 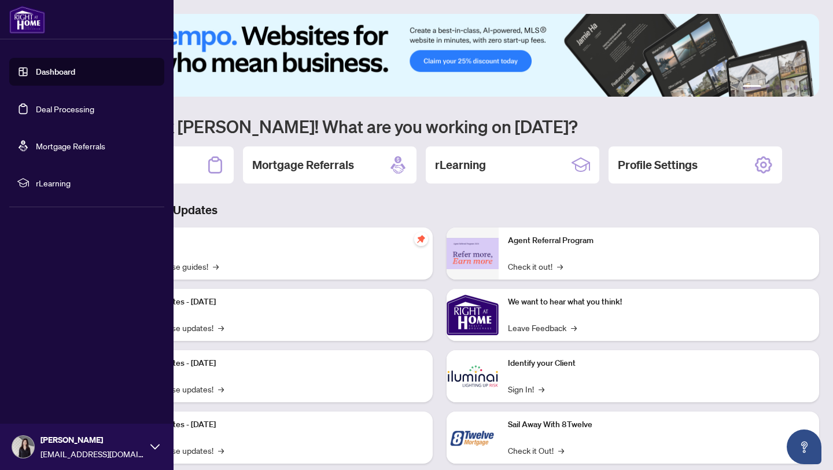 What do you see at coordinates (421, 239) in the screenshot?
I see `span: pushpin` at bounding box center [421, 239].